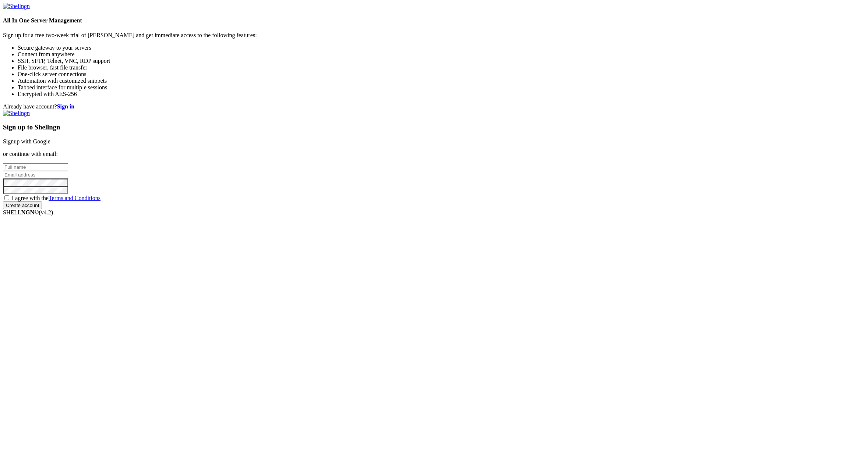 The image size is (868, 460). What do you see at coordinates (434, 154) in the screenshot?
I see `p: or continue with email:` at bounding box center [434, 154].